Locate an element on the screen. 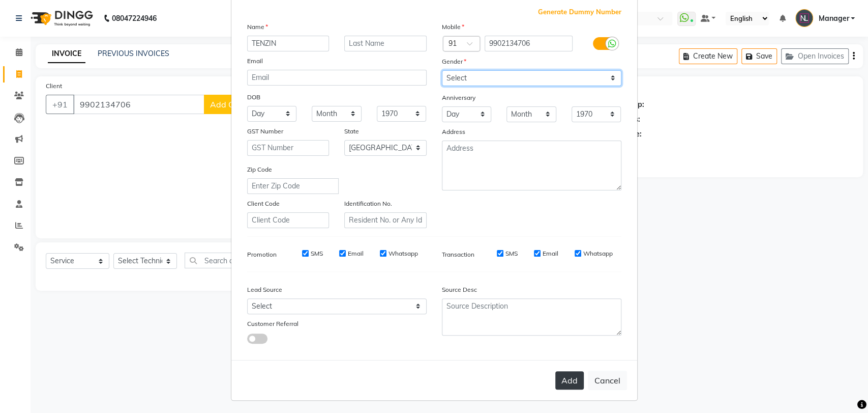 The height and width of the screenshot is (413, 868). button: Add is located at coordinates (570, 380).